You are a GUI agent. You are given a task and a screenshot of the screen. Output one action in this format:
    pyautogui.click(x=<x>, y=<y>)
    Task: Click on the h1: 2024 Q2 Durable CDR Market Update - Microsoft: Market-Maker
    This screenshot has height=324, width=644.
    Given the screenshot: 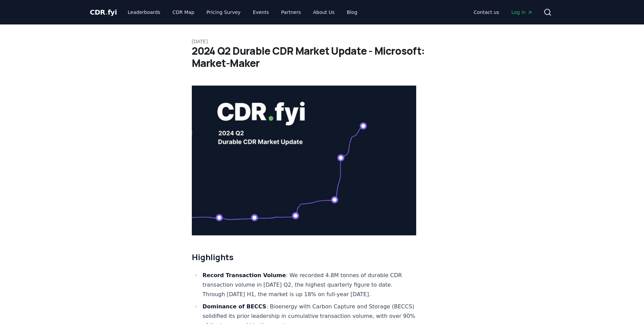 What is the action you would take?
    pyautogui.click(x=322, y=57)
    